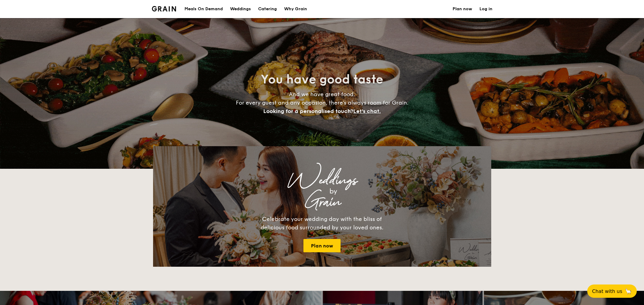 The image size is (644, 305). I want to click on button: Chat with us🦙, so click(612, 291).